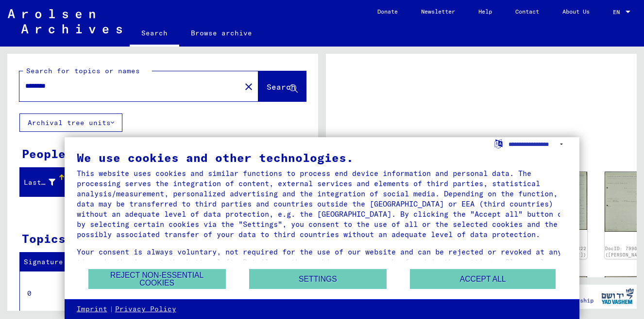 The image size is (644, 319). Describe the element at coordinates (146, 310) in the screenshot. I see `a: Privacy Policy` at that location.